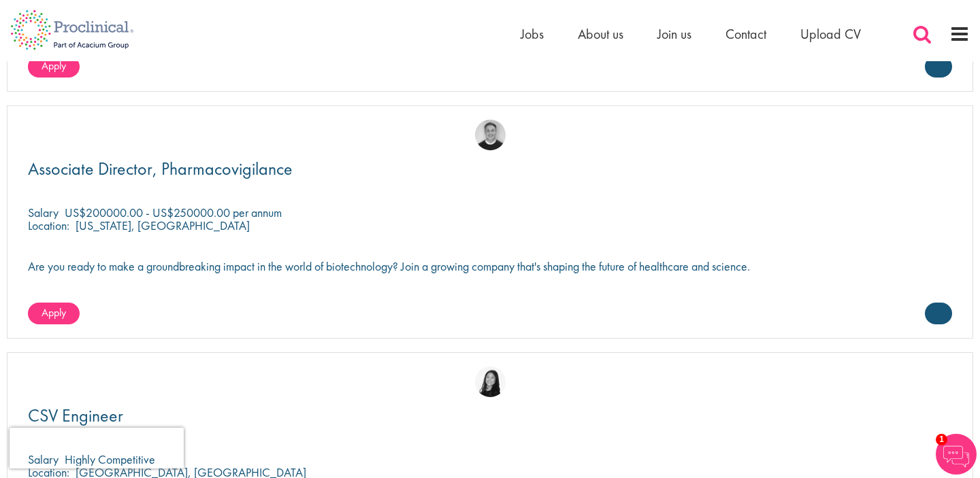 The width and height of the screenshot is (980, 478). I want to click on a: Join us, so click(674, 34).